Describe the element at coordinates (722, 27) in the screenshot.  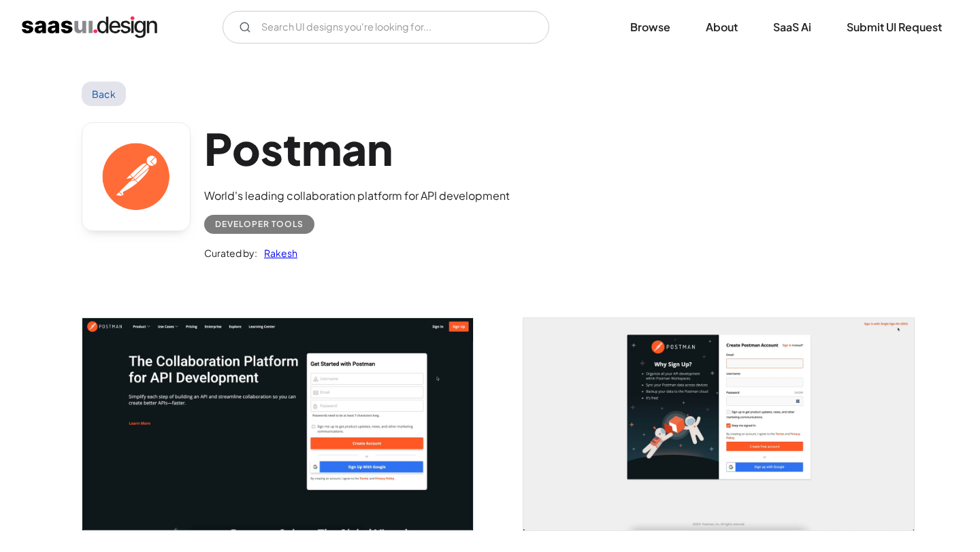
I see `a: About` at that location.